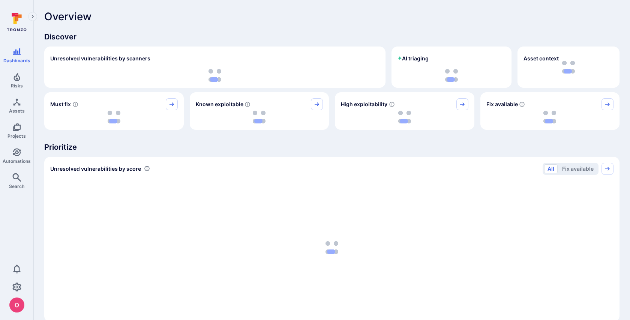 This screenshot has height=320, width=630. Describe the element at coordinates (405, 111) in the screenshot. I see `div: High exploitability` at that location.